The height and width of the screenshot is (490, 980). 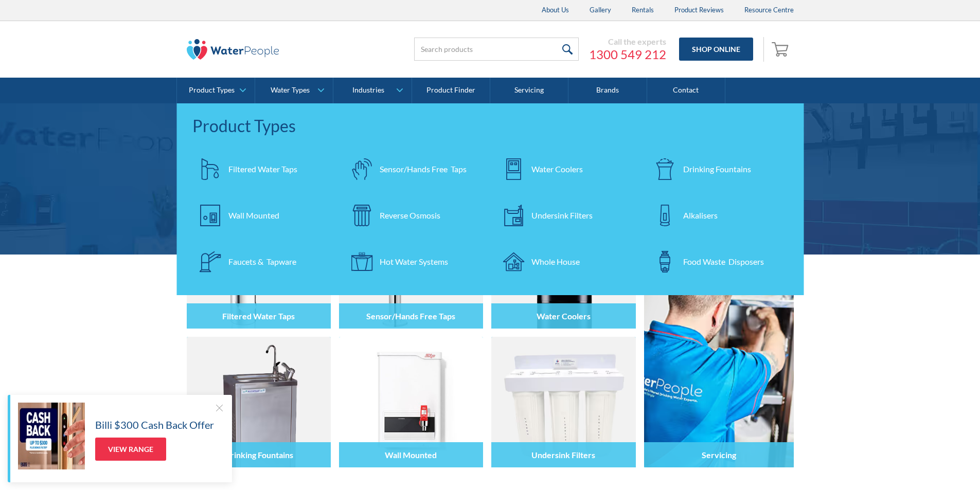 What do you see at coordinates (410, 215) in the screenshot?
I see `div: Reverse Osmosis` at bounding box center [410, 215].